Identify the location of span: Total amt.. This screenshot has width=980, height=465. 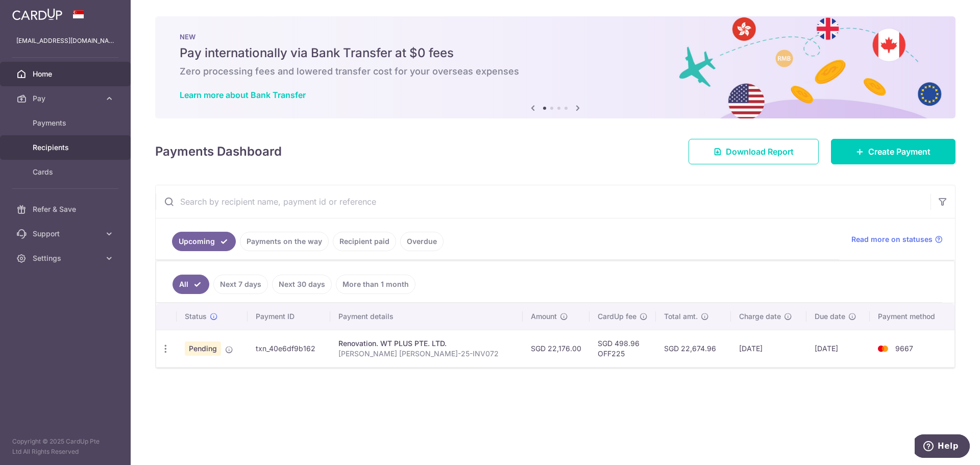
(681, 316).